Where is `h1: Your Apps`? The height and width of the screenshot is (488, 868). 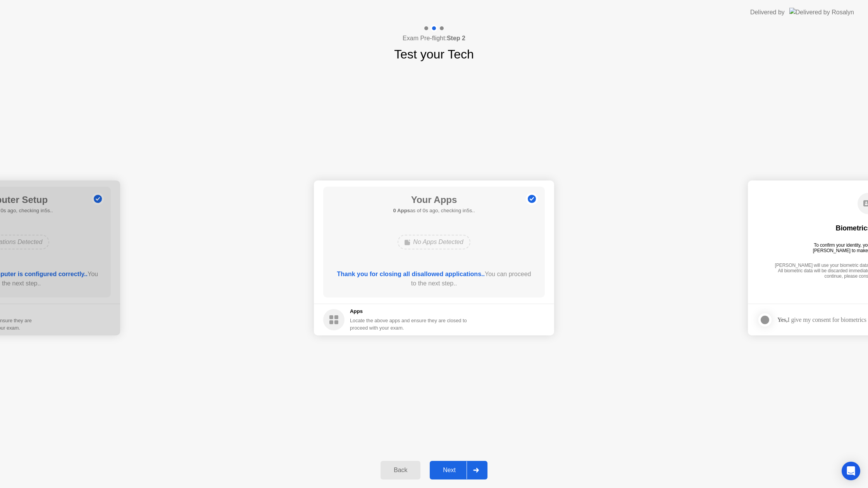 h1: Your Apps is located at coordinates (433, 200).